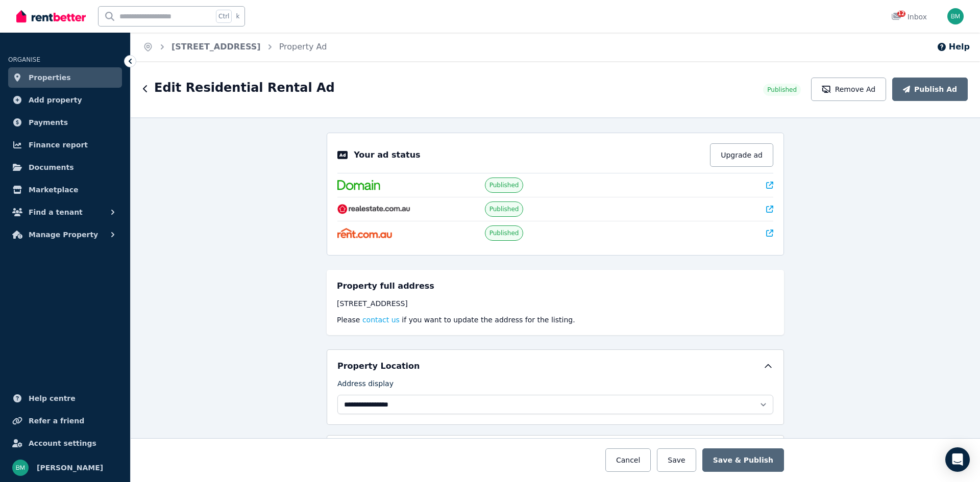  I want to click on div: Inbox, so click(909, 17).